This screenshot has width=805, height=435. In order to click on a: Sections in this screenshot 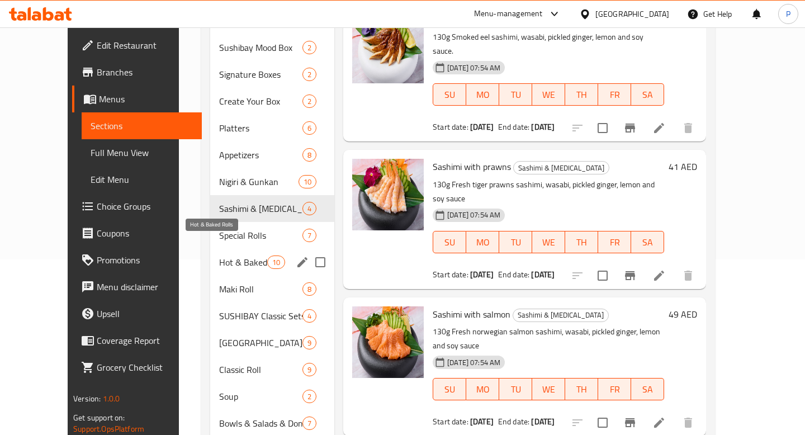, I will do `click(142, 126)`.